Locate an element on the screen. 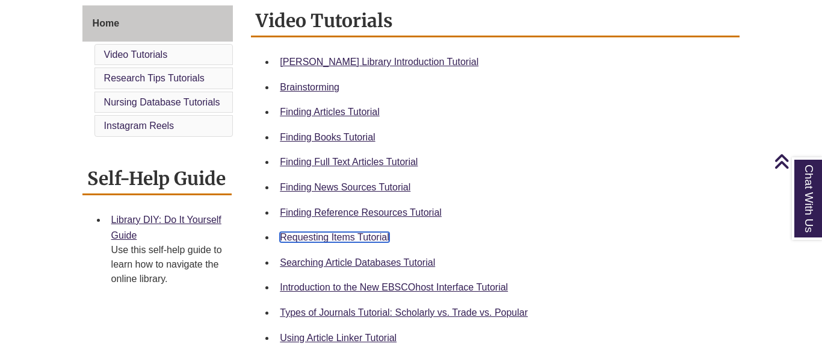 The width and height of the screenshot is (822, 361). span: Home is located at coordinates (106, 23).